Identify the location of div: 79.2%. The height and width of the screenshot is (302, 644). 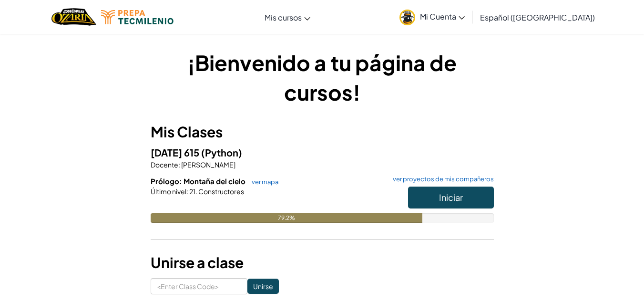
(287, 218).